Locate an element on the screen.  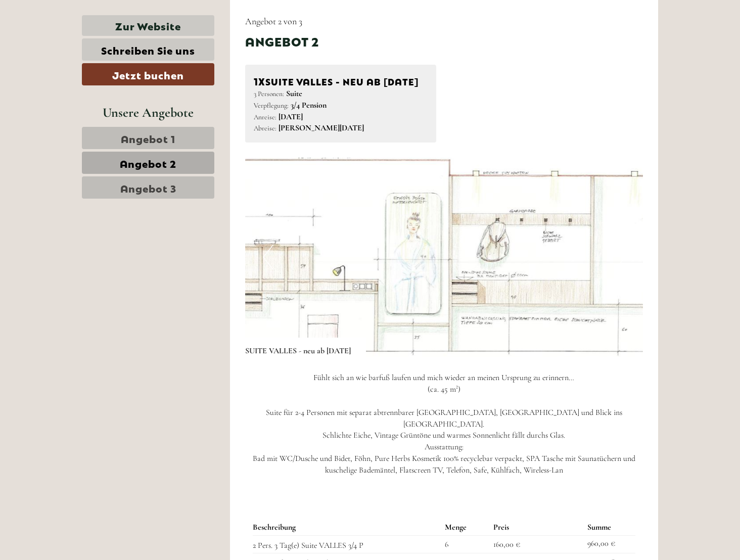
span: Angebot 2 von 3 is located at coordinates (274, 21).